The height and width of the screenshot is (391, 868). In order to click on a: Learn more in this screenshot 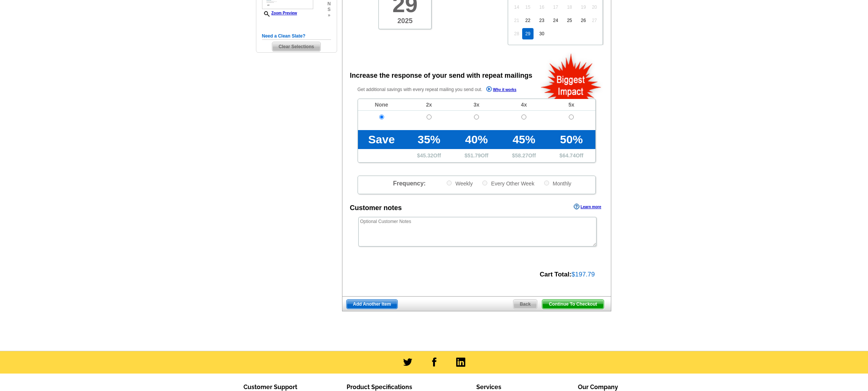, I will do `click(587, 207)`.